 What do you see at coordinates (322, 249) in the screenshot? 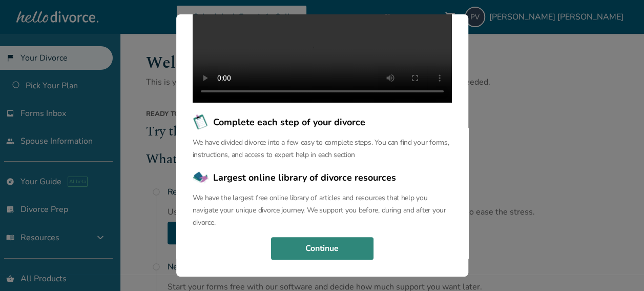
I see `button: Continue` at bounding box center [322, 249].